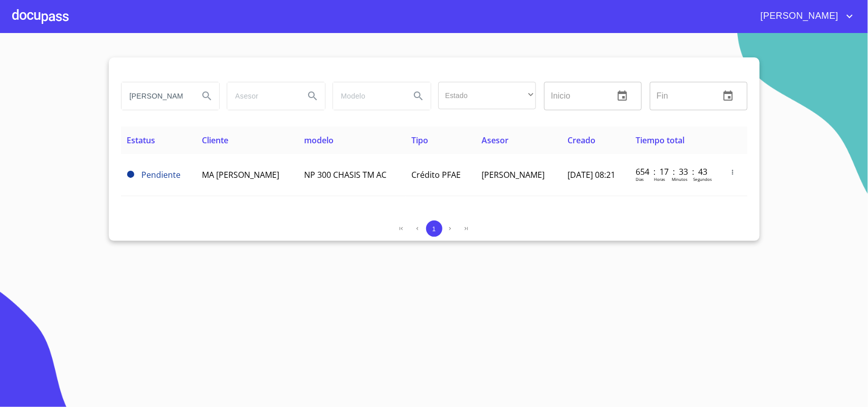 This screenshot has width=868, height=407. I want to click on p: Horas, so click(660, 179).